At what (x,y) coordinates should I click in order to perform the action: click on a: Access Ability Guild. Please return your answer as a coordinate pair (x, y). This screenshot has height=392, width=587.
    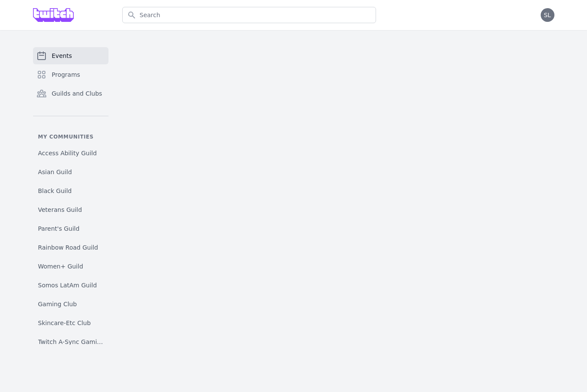
    Looking at the image, I should click on (70, 154).